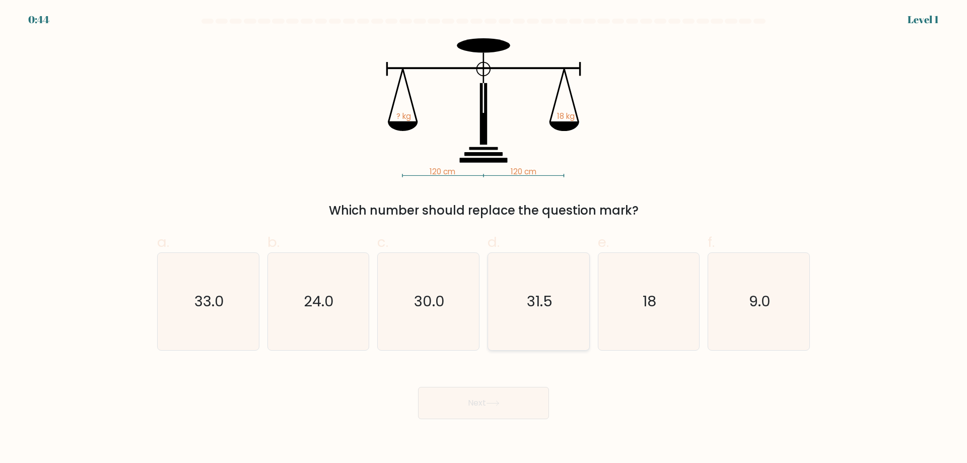  Describe the element at coordinates (566, 116) in the screenshot. I see `tspan: 18 kg` at that location.